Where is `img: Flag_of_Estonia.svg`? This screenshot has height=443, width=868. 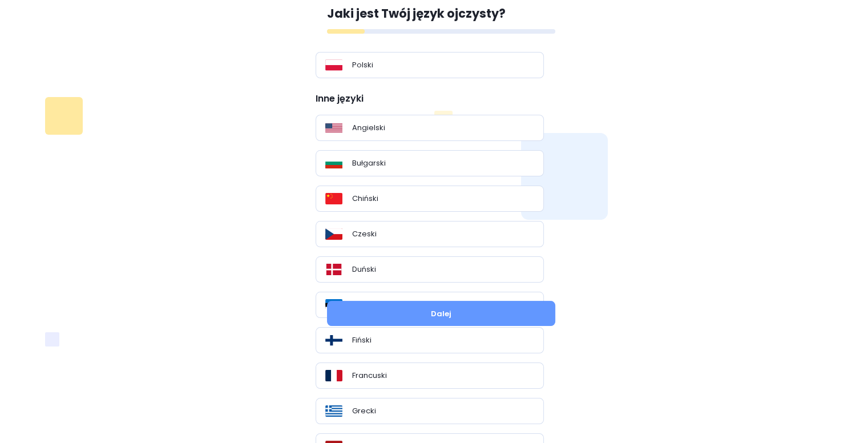
img: Flag_of_Estonia.svg is located at coordinates (334, 304).